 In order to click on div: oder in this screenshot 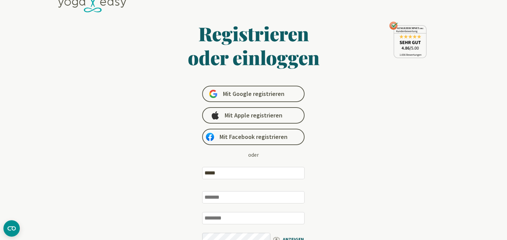, I will do `click(253, 155)`.